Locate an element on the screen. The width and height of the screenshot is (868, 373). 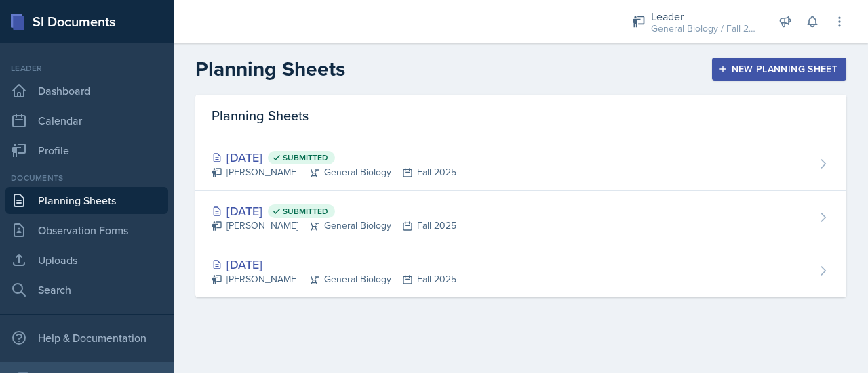
div: New Planning Sheet is located at coordinates (779, 69).